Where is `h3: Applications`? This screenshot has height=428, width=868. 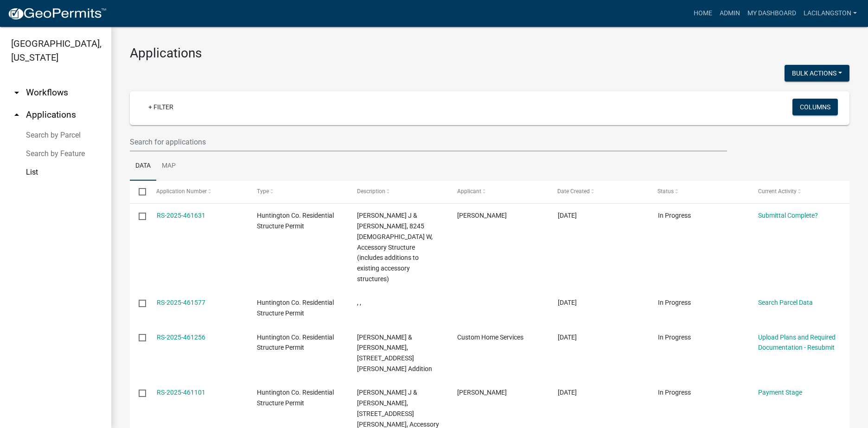 h3: Applications is located at coordinates (490, 53).